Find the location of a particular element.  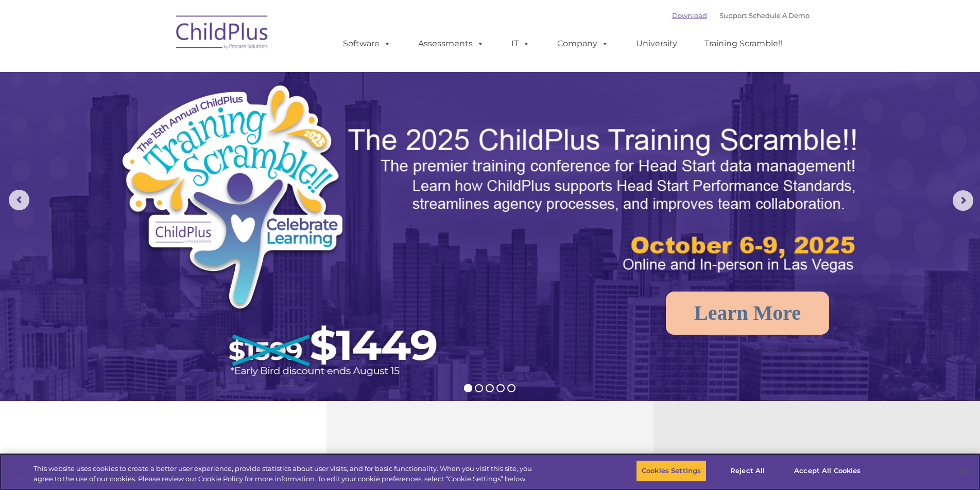

a: Learn More is located at coordinates (747, 313).